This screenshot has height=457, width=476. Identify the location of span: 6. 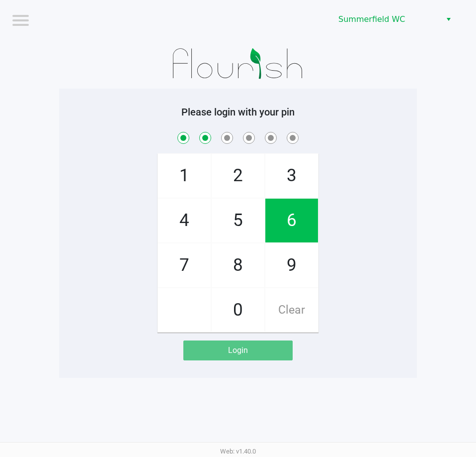
(292, 221).